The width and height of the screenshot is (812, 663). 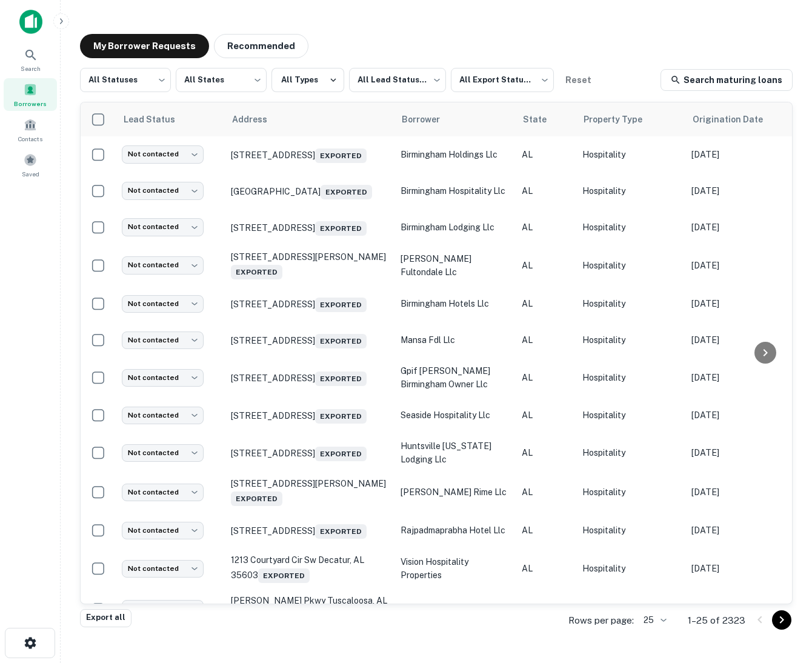 What do you see at coordinates (171, 119) in the screenshot?
I see `th: Lead Status` at bounding box center [171, 119].